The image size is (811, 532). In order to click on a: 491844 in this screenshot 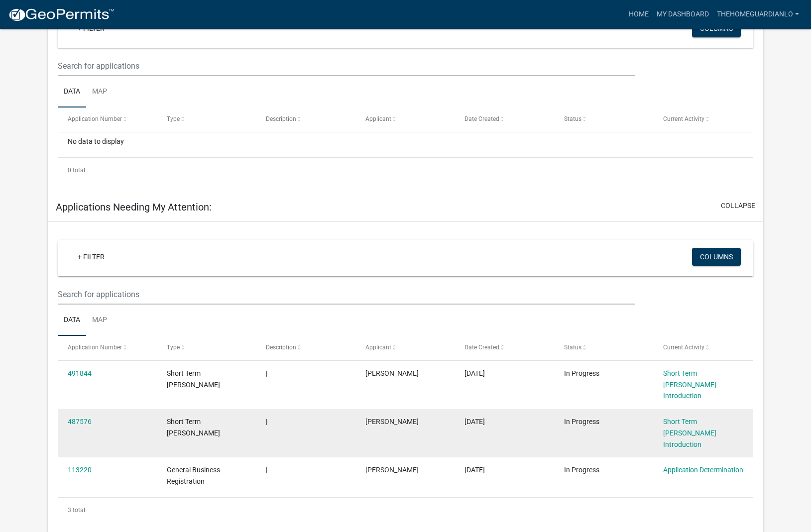, I will do `click(80, 373)`.